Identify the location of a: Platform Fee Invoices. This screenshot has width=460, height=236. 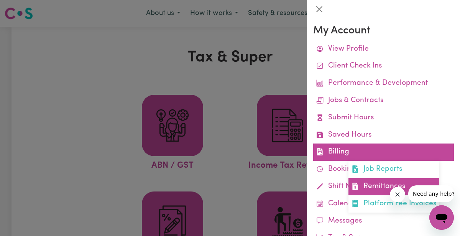
(393, 203).